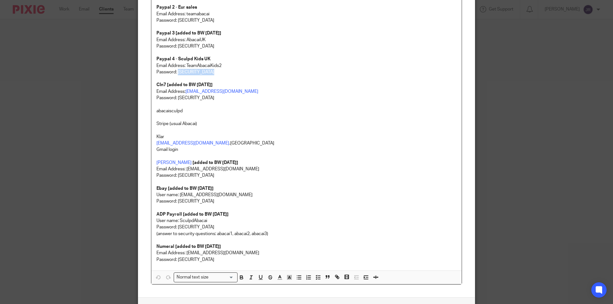  Describe the element at coordinates (306, 92) in the screenshot. I see `p: Email Address:` at that location.